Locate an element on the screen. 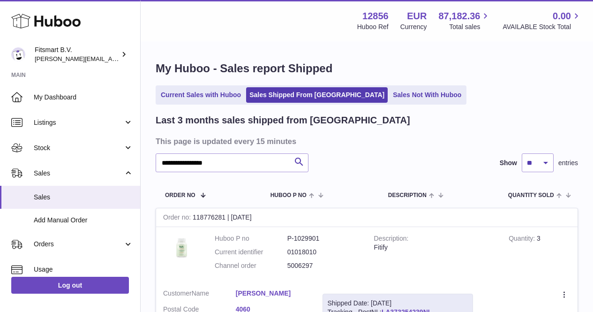 This screenshot has height=312, width=593. a: Current Sales with Huboo is located at coordinates (201, 95).